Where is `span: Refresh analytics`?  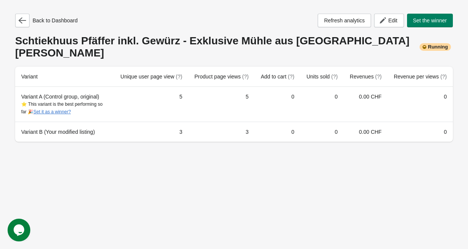 span: Refresh analytics is located at coordinates (344, 20).